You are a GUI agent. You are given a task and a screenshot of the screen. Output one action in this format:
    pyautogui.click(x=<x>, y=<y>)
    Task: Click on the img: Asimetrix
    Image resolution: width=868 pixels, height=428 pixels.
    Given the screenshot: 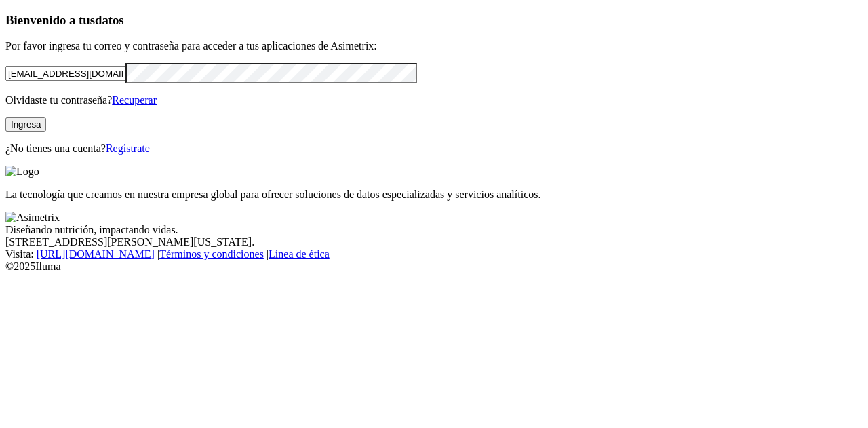 What is the action you would take?
    pyautogui.click(x=33, y=217)
    